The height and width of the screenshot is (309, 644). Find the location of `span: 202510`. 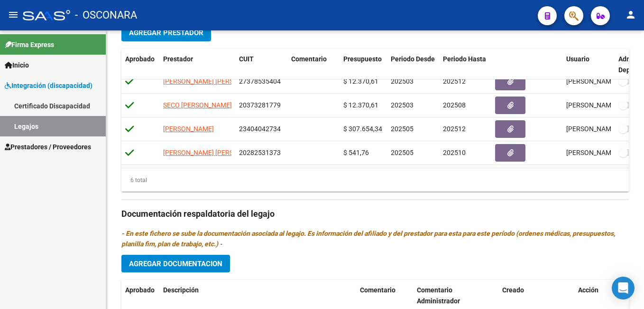

span: 202510 is located at coordinates (454, 152).